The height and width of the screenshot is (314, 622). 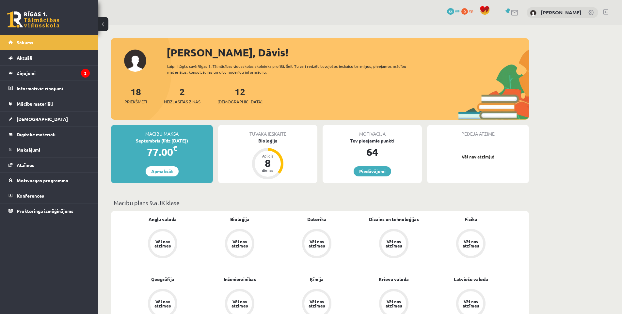 What do you see at coordinates (49, 211) in the screenshot?
I see `a: Proktoringa izmēģinājums` at bounding box center [49, 211].